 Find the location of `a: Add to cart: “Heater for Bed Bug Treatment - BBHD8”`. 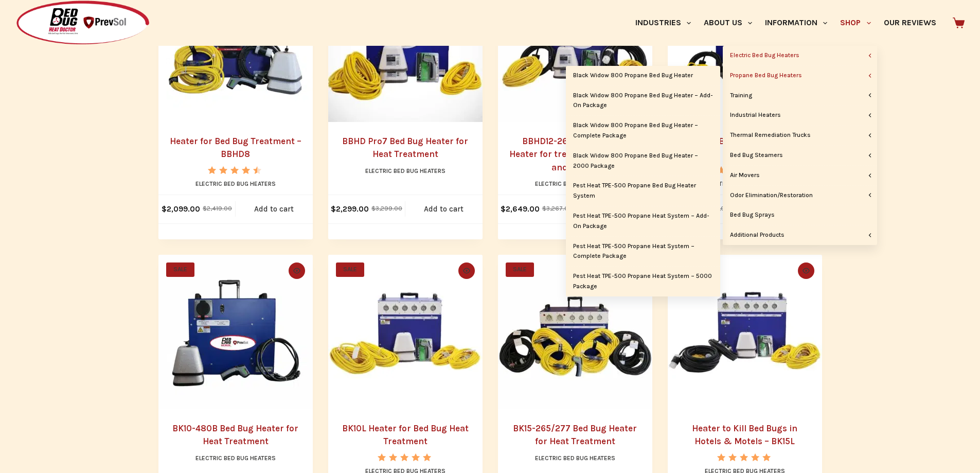

a: Add to cart: “Heater for Bed Bug Treatment - BBHD8” is located at coordinates (274, 209).